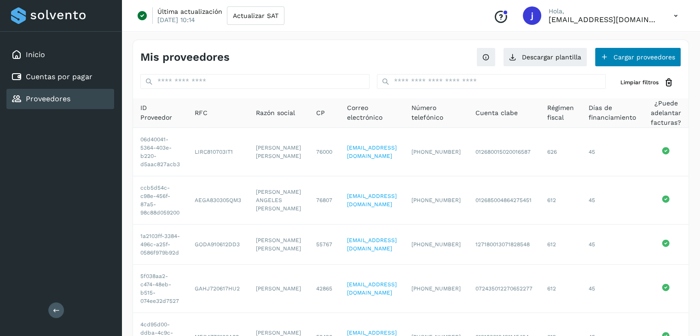 The height and width of the screenshot is (336, 700). Describe the element at coordinates (275, 113) in the screenshot. I see `span: Razón social` at that location.